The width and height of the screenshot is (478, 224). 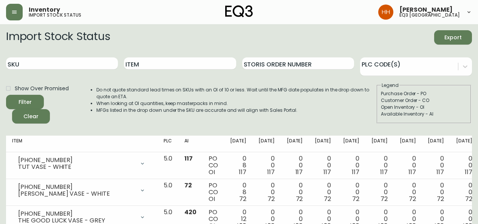 I want to click on img: 6b766095664b4c6b511bd6e414aa3971, so click(x=386, y=12).